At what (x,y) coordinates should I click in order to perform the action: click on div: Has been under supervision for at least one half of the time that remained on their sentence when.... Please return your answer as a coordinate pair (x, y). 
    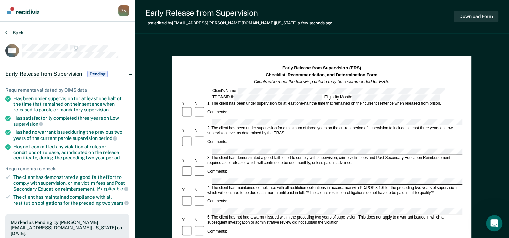
    Looking at the image, I should click on (71, 104).